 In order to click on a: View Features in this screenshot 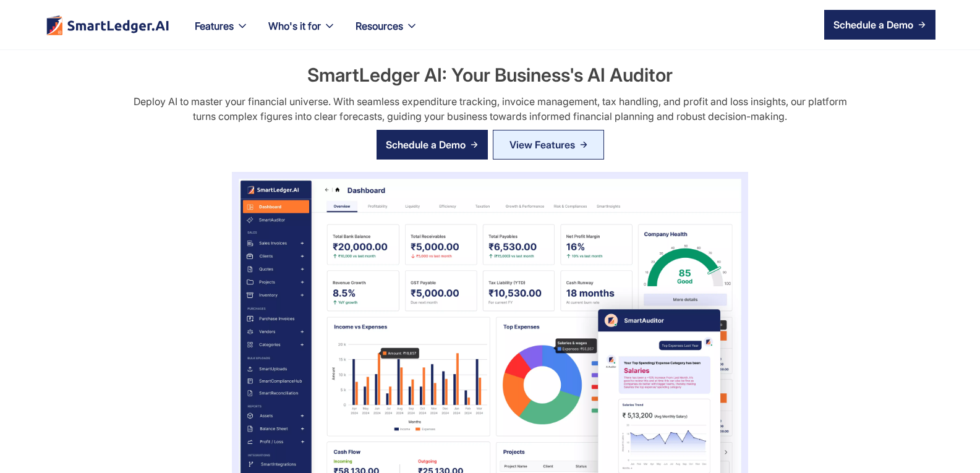, I will do `click(548, 145)`.